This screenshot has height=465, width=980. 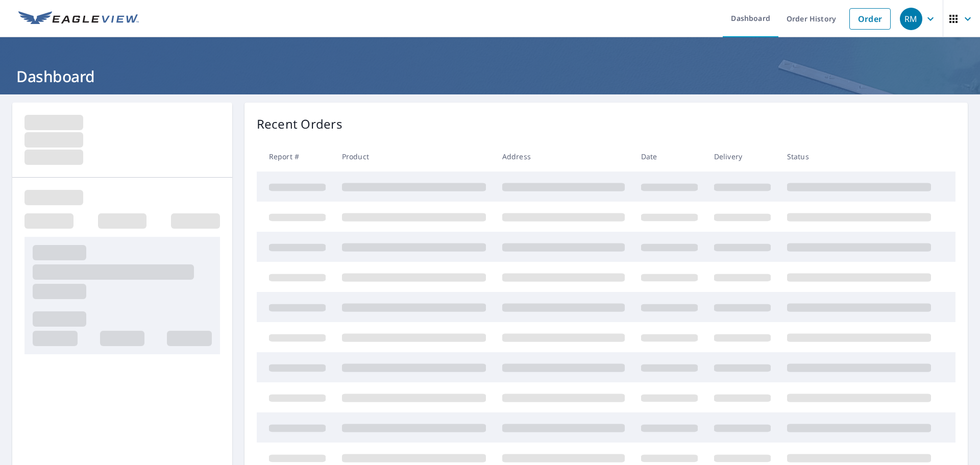 I want to click on p: Recent Orders, so click(x=300, y=124).